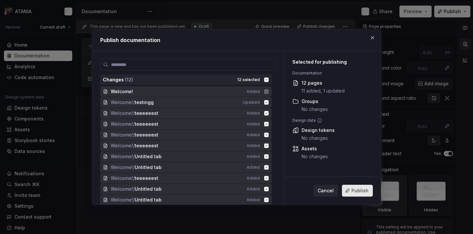 The image size is (473, 234). I want to click on span: testingg, so click(144, 103).